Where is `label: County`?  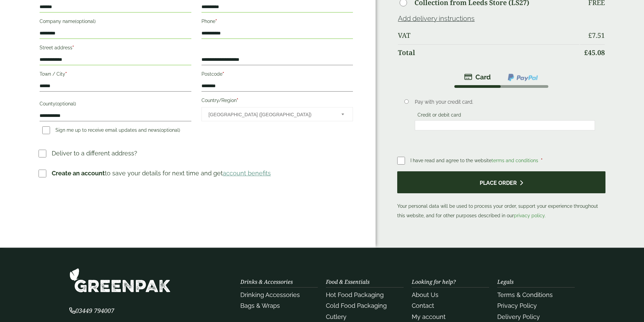
label: County is located at coordinates (116, 105).